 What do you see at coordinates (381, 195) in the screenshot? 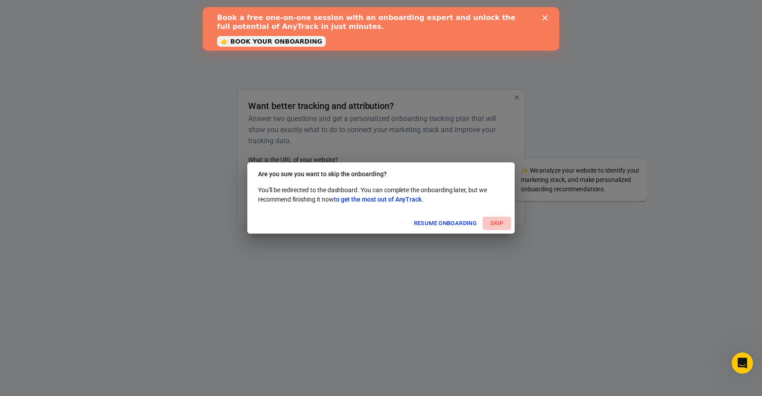
I see `p: You'll be redirected to the dashboard. You can complete the onboarding later, but we recommend fi...` at bounding box center [381, 195].